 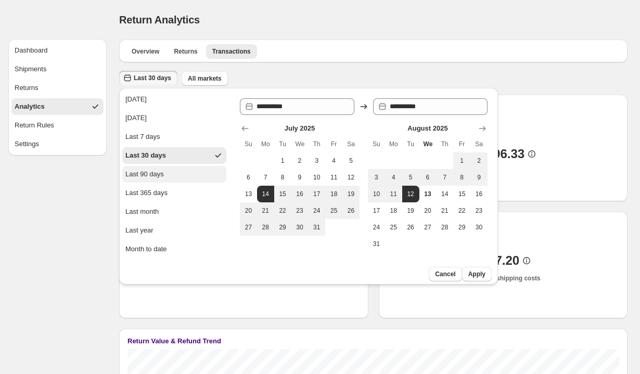 I want to click on button: Thursday August 14 2025, so click(x=444, y=194).